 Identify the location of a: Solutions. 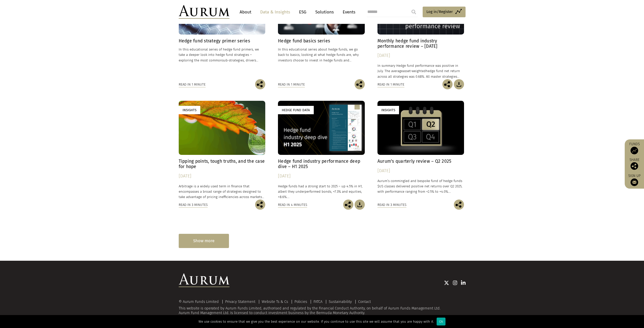
(325, 12).